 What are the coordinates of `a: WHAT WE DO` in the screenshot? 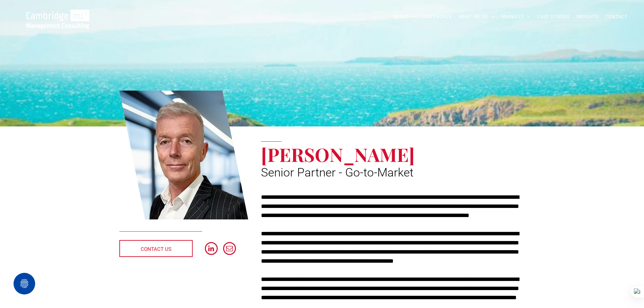 It's located at (477, 17).